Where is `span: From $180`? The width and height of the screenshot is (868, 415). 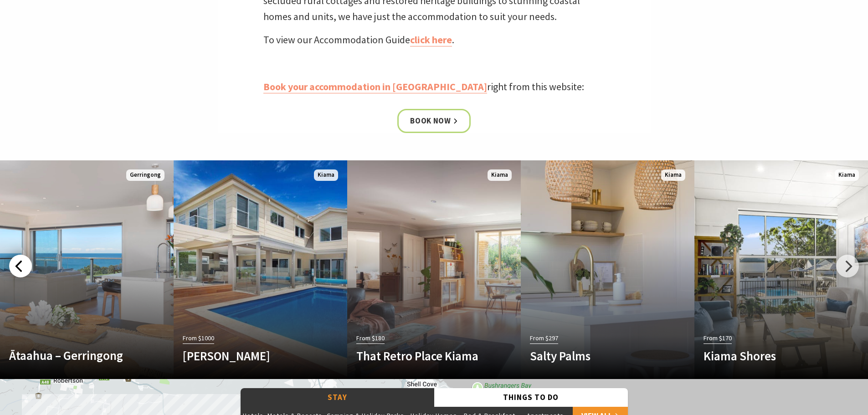 span: From $180 is located at coordinates (370, 337).